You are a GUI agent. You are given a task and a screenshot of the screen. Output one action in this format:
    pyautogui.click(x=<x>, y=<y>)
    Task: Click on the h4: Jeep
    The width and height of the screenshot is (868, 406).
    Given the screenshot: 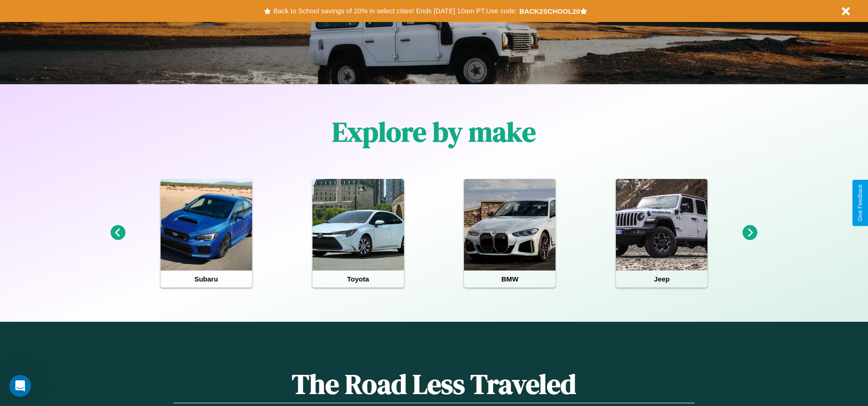 What is the action you would take?
    pyautogui.click(x=662, y=279)
    